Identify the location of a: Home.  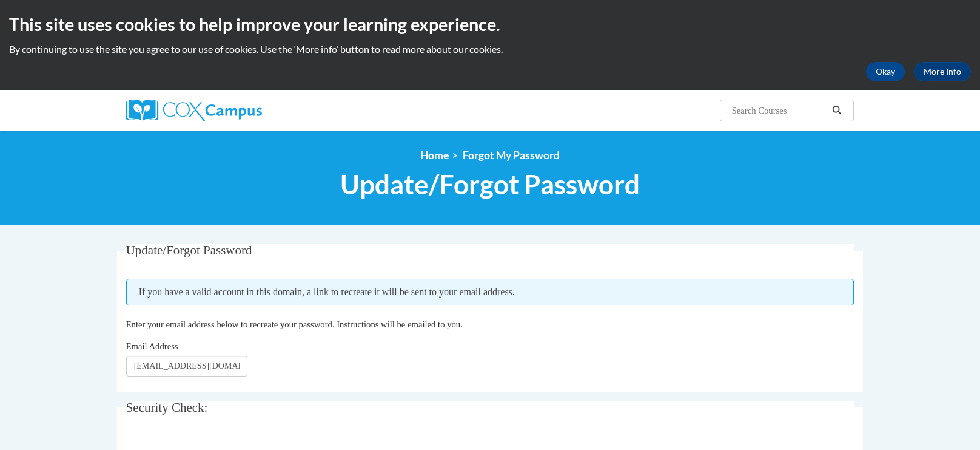
(434, 154).